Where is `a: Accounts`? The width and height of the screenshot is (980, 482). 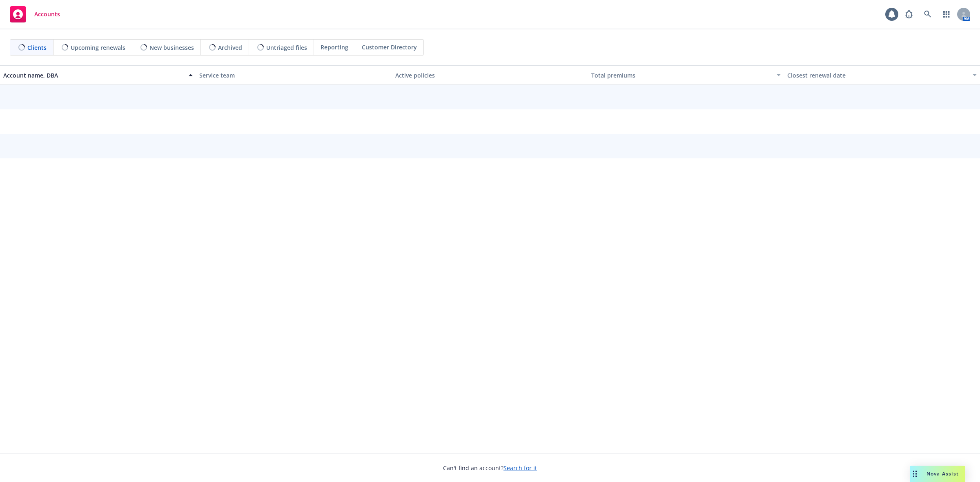
a: Accounts is located at coordinates (35, 15).